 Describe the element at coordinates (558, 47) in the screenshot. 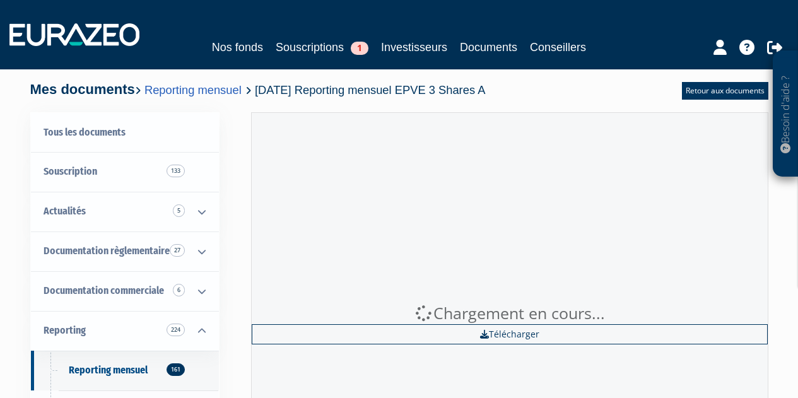

I see `a: Conseillers` at that location.